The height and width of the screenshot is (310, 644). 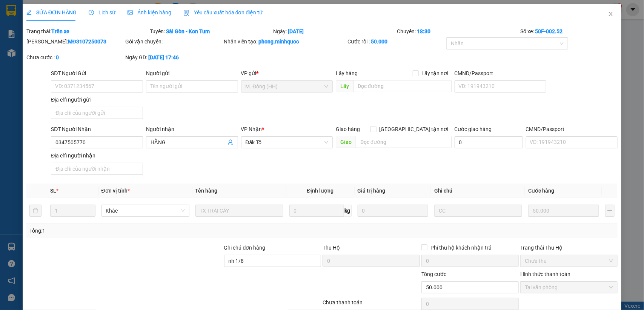 What do you see at coordinates (97, 169) in the screenshot?
I see `input: Địa chỉ của người nhận` at bounding box center [97, 169].